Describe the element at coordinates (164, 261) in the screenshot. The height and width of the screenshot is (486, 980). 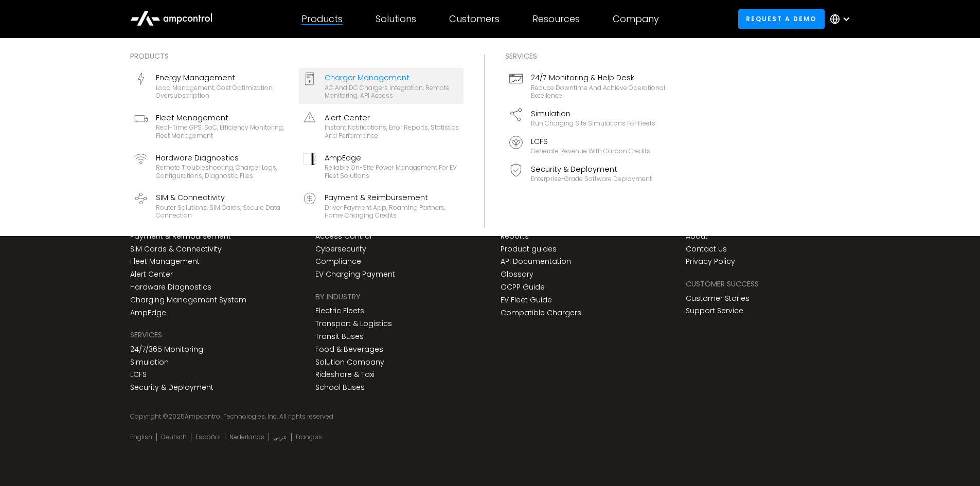
I see `a: Fleet Management` at that location.